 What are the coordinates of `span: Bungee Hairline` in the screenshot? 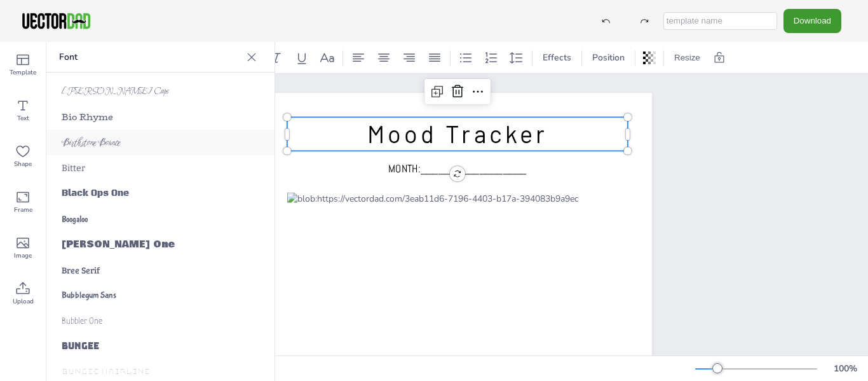 It's located at (105, 371).